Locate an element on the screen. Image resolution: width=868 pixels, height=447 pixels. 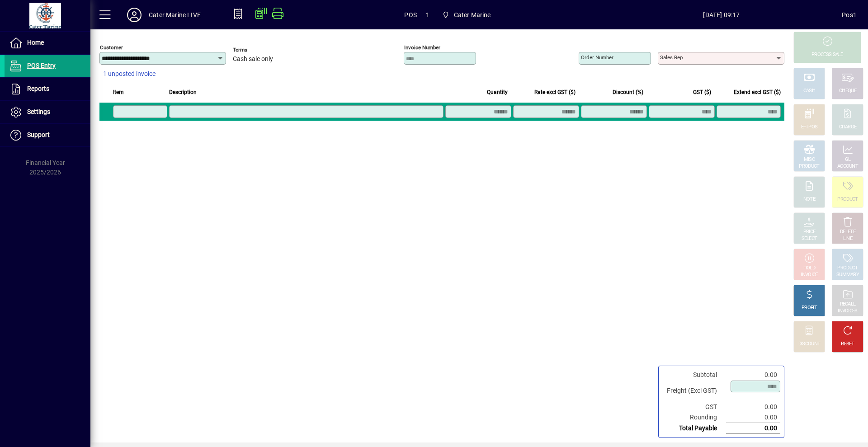
td: Subtotal is located at coordinates (694, 374).